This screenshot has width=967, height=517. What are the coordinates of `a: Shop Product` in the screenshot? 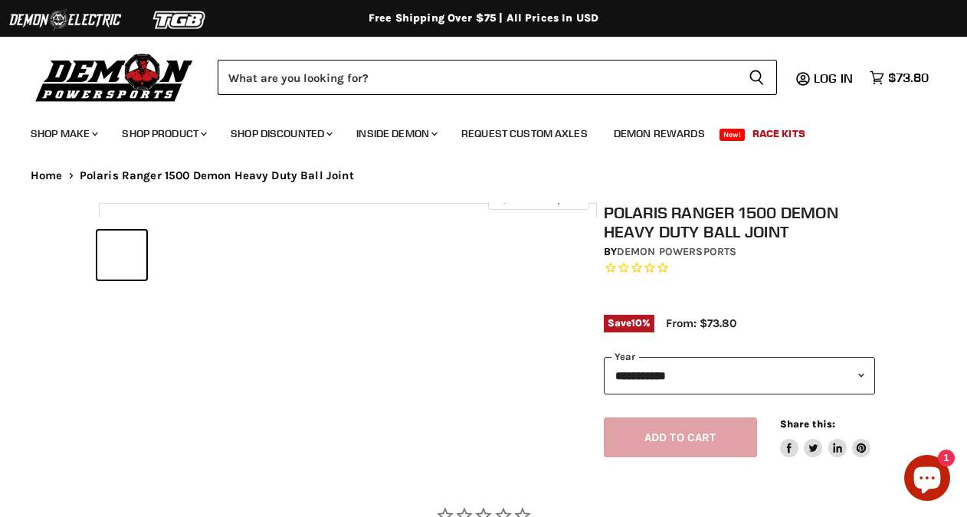 It's located at (163, 133).